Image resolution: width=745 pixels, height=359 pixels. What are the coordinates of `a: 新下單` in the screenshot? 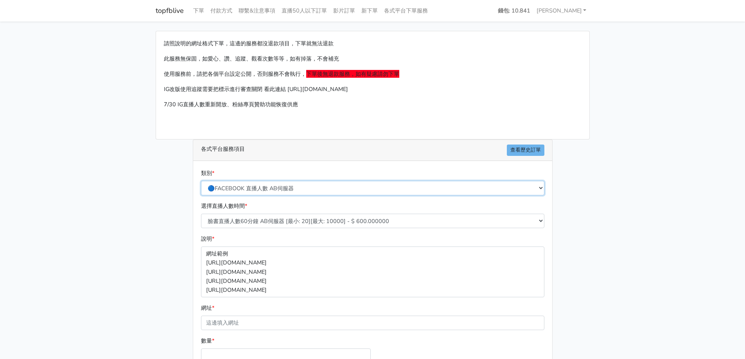 It's located at (370, 11).